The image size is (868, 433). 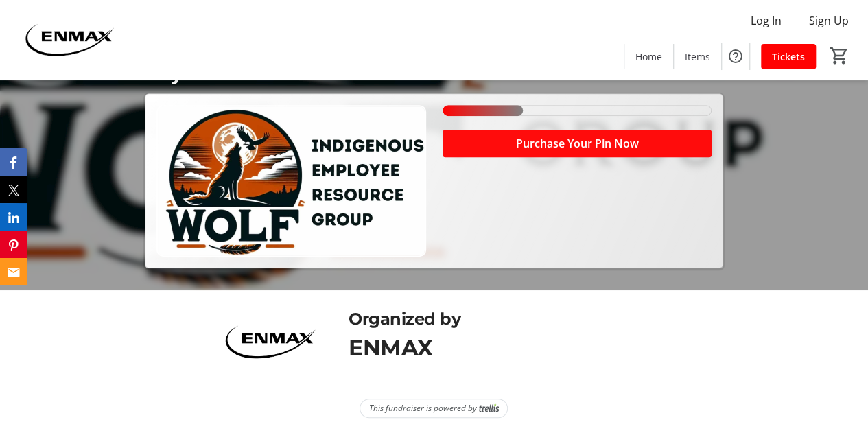 What do you see at coordinates (434, 70) in the screenshot?
I see `p: By: ENMAX` at bounding box center [434, 70].